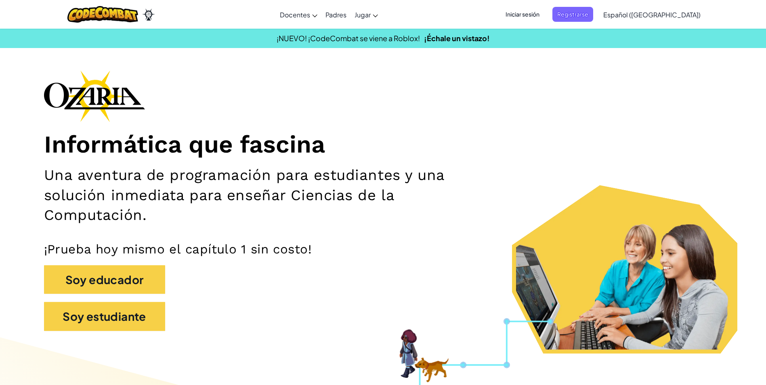 The height and width of the screenshot is (385, 766). I want to click on span: Iniciar sesión, so click(523, 14).